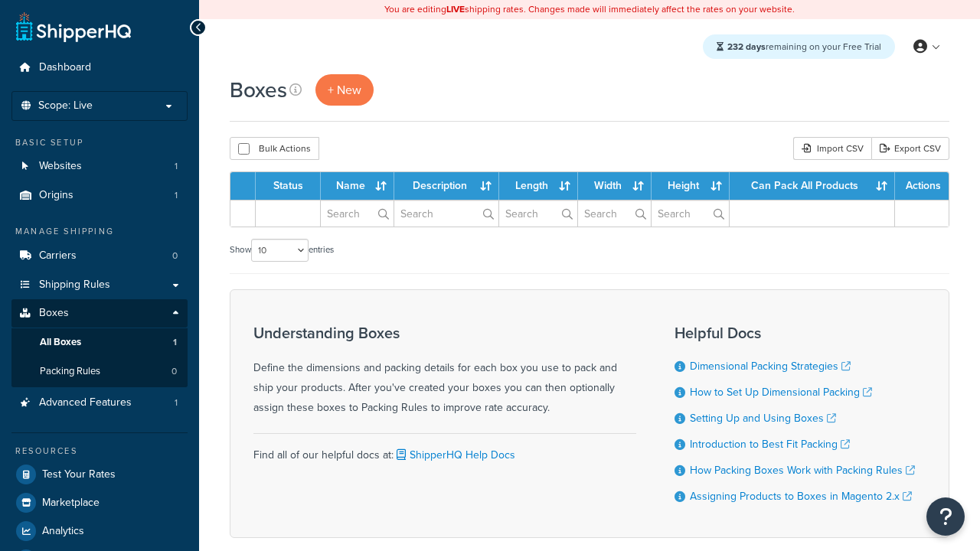 This screenshot has width=980, height=551. I want to click on a: Origins 1, so click(100, 195).